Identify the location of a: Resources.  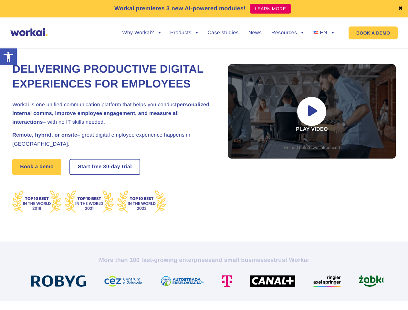
(287, 33).